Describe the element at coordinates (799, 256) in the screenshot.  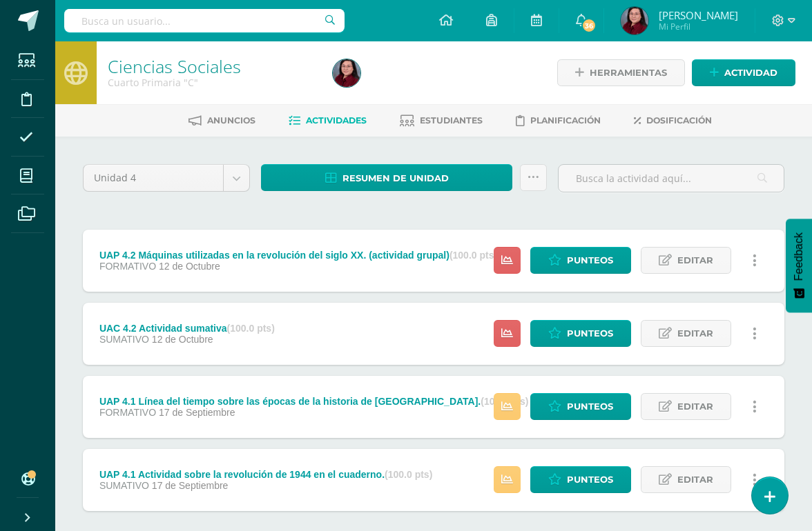
I see `span: Feedback` at that location.